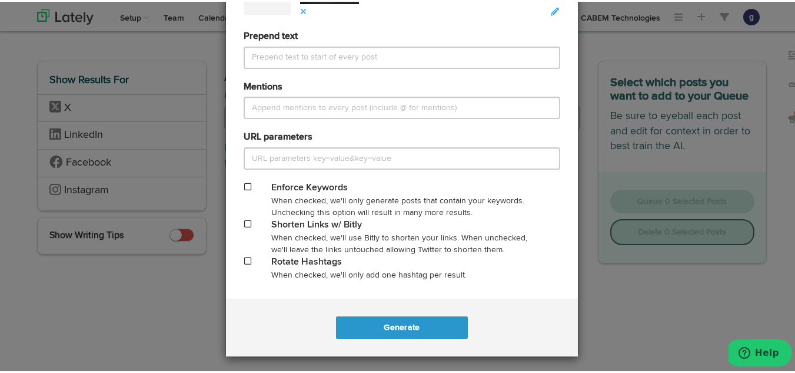 This screenshot has width=795, height=373. What do you see at coordinates (402, 186) in the screenshot?
I see `div: Enforce Keywords` at bounding box center [402, 186].